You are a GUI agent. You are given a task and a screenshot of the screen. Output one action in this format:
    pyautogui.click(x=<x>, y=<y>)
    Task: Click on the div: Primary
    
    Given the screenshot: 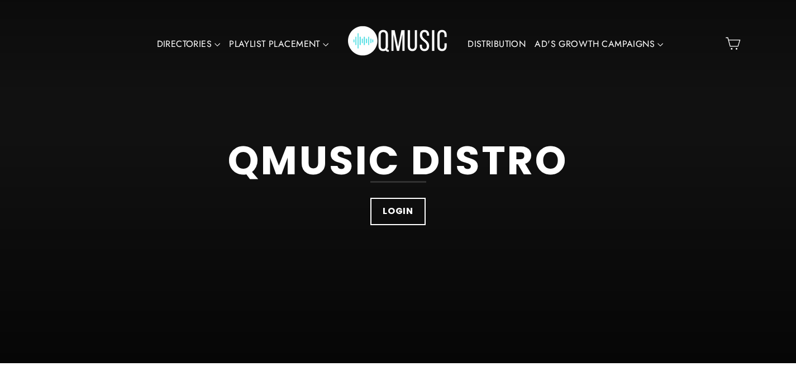 What is the action you would take?
    pyautogui.click(x=398, y=44)
    